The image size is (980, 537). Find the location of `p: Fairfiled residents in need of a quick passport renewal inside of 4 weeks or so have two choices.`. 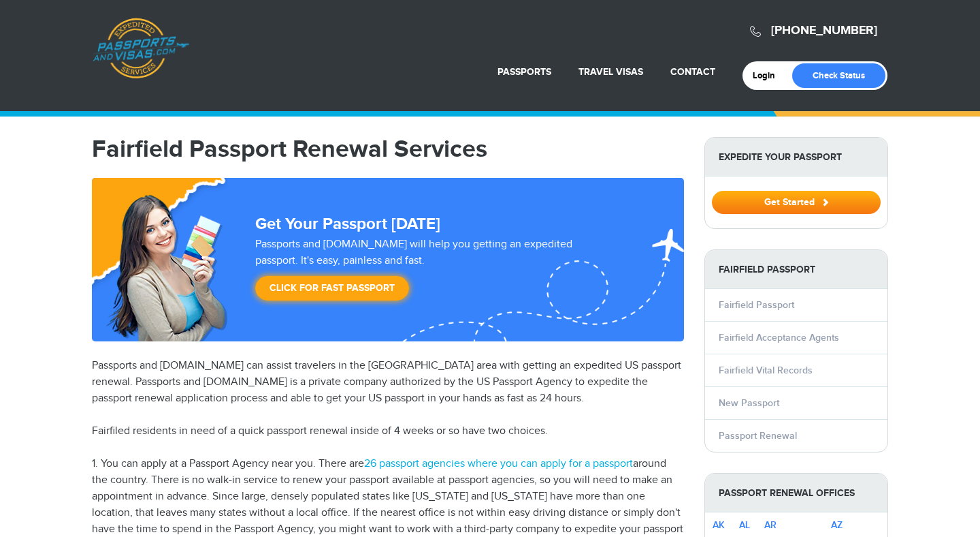

p: Fairfiled residents in need of a quick passport renewal inside of 4 weeks or so have two choices. is located at coordinates (388, 431).